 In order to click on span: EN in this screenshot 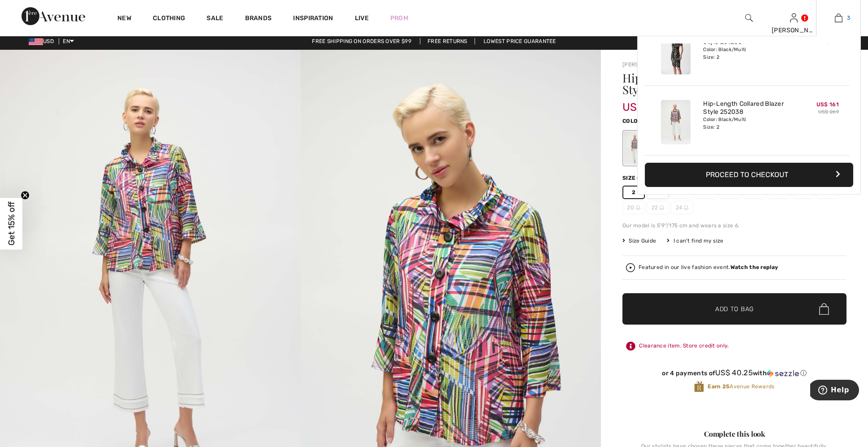, I will do `click(68, 41)`.